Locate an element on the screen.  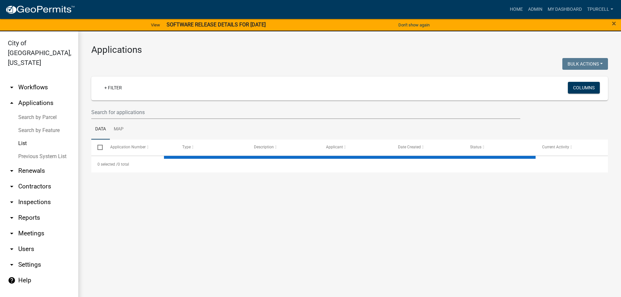
span: Application Number is located at coordinates (128, 147).